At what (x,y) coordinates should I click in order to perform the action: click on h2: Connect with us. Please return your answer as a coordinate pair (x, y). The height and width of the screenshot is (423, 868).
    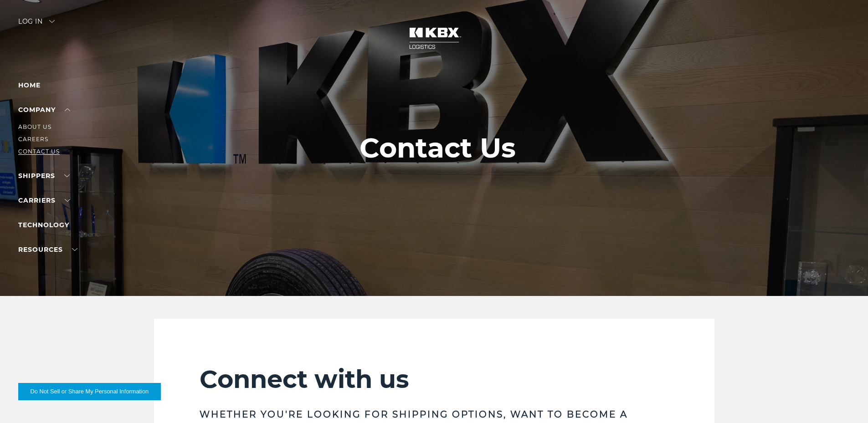
    Looking at the image, I should click on (434, 379).